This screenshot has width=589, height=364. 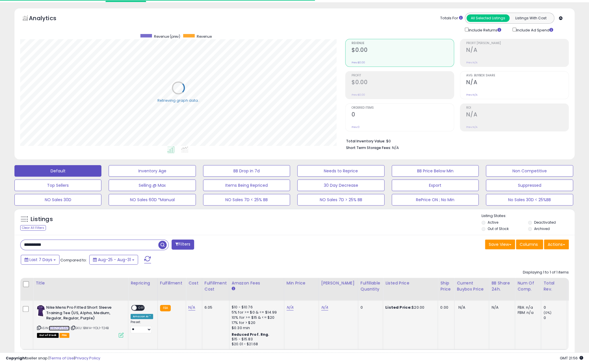 I want to click on div: Fulfillment Cost, so click(x=216, y=286).